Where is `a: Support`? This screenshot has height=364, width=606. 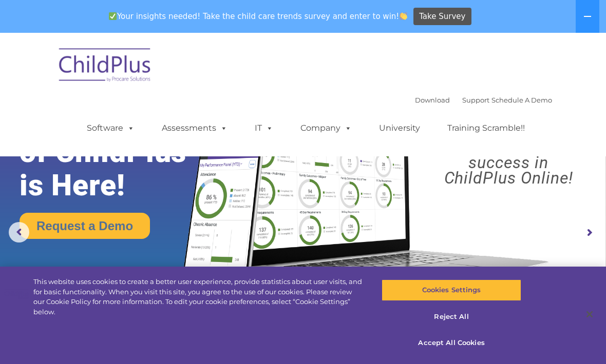
a: Support is located at coordinates (476, 100).